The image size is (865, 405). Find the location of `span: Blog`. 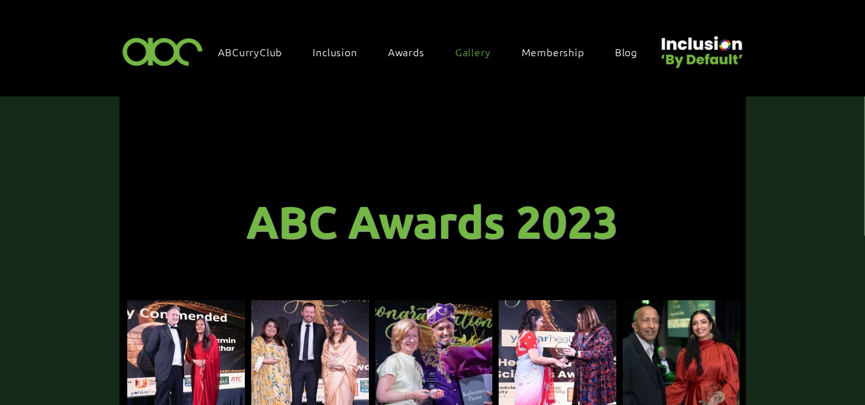

span: Blog is located at coordinates (626, 52).